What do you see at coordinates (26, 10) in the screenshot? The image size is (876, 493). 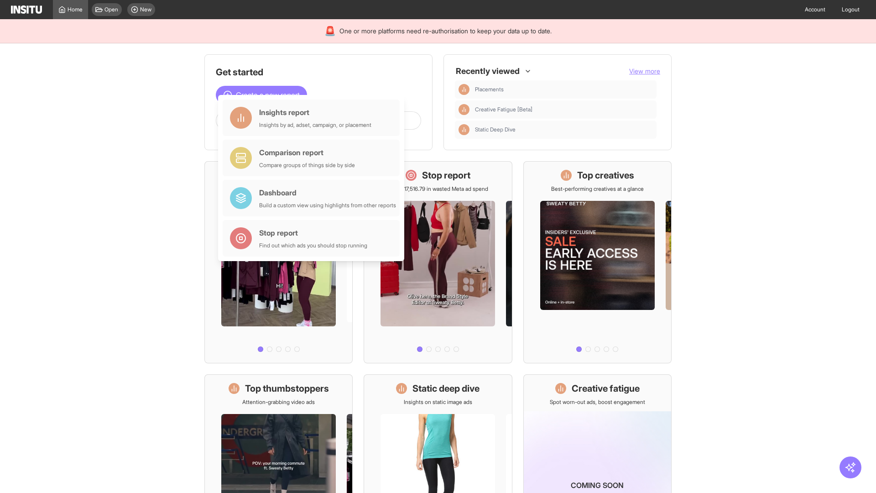 I see `img: Logo` at bounding box center [26, 10].